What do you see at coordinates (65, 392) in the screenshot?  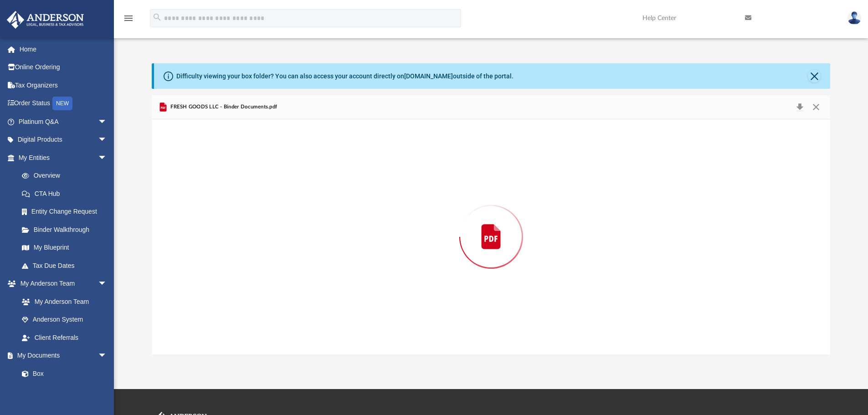 I see `a: Meeting Minutes` at bounding box center [65, 392].